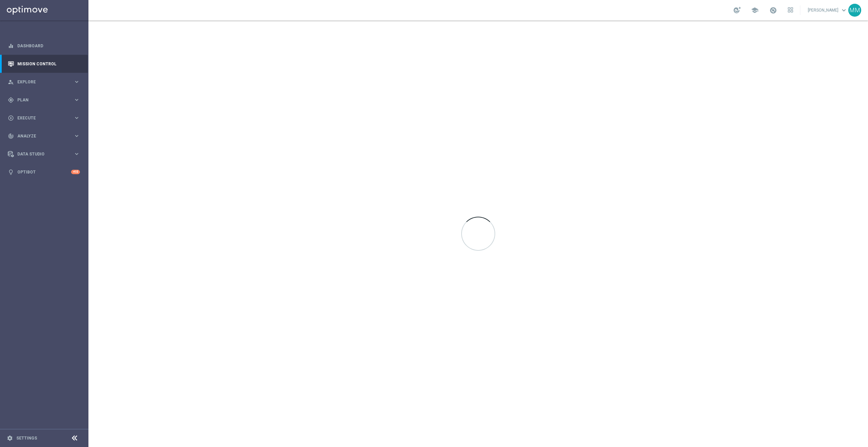 The height and width of the screenshot is (447, 868). Describe the element at coordinates (45, 82) in the screenshot. I see `span: Explore` at that location.